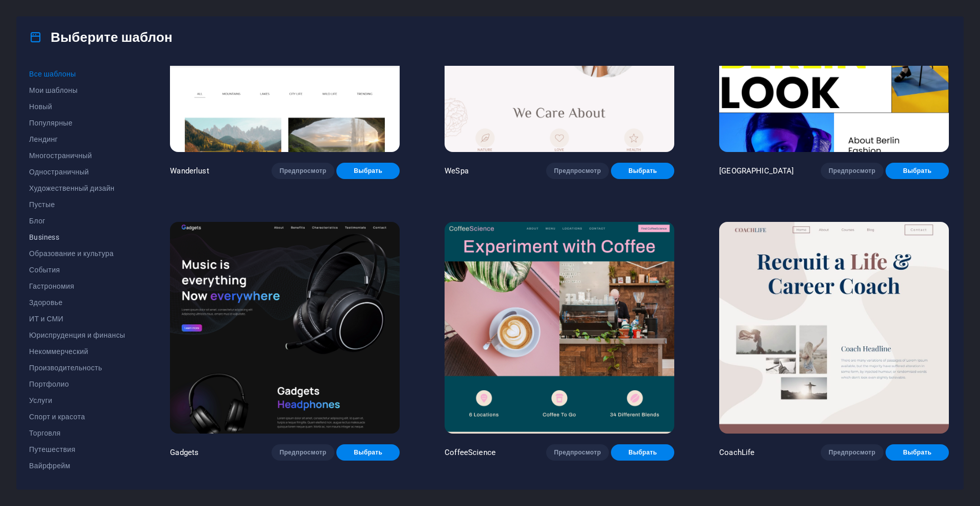 The image size is (980, 506). I want to click on button: Новый, so click(77, 106).